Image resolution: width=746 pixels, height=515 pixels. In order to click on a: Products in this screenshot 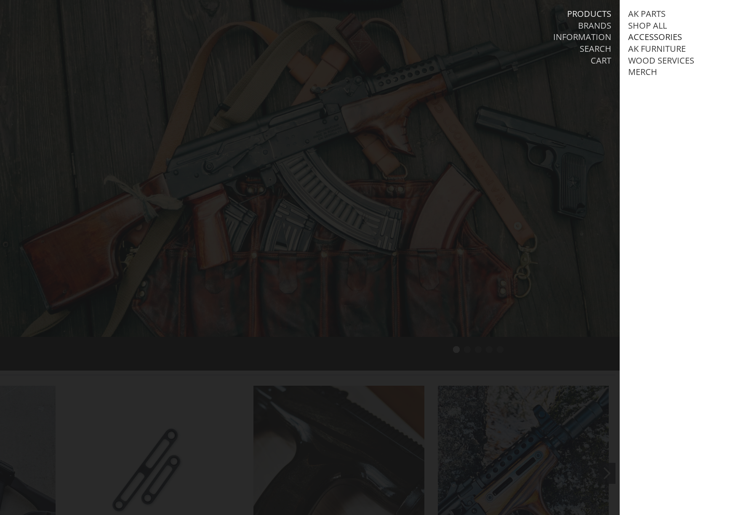, I will do `click(589, 14)`.